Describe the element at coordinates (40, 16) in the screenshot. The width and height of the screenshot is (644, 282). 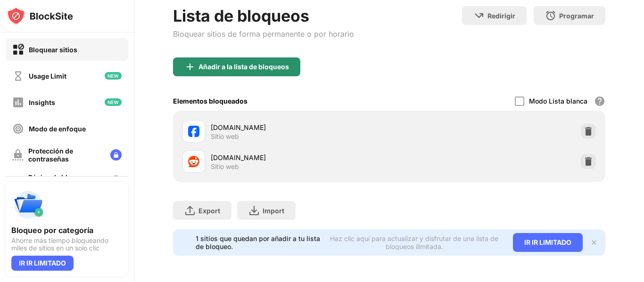
I see `img: logo-blocksite.svg` at that location.